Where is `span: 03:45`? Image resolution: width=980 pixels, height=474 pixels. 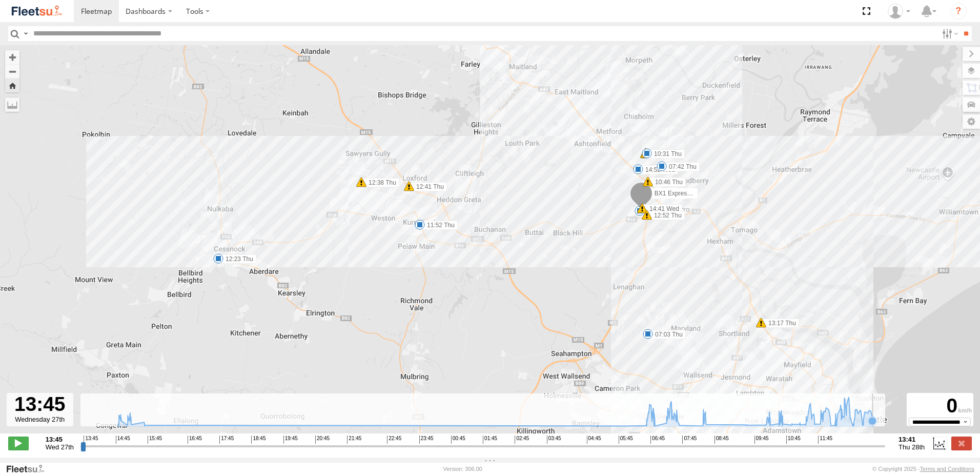
span: 03:45 is located at coordinates (554, 439).